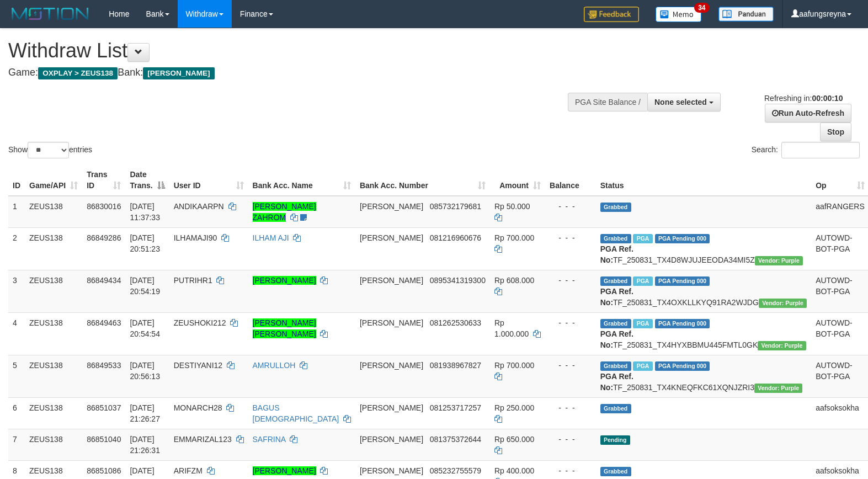  I want to click on h1: Withdraw List, so click(288, 51).